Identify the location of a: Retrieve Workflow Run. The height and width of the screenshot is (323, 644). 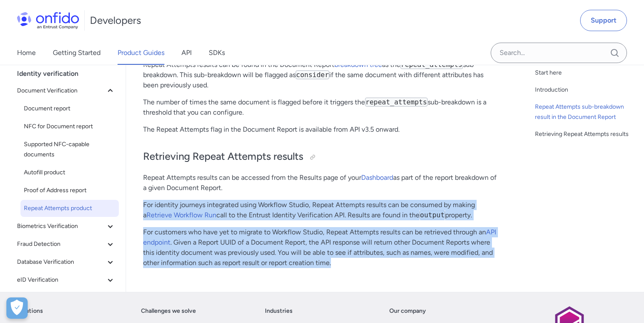
(181, 215).